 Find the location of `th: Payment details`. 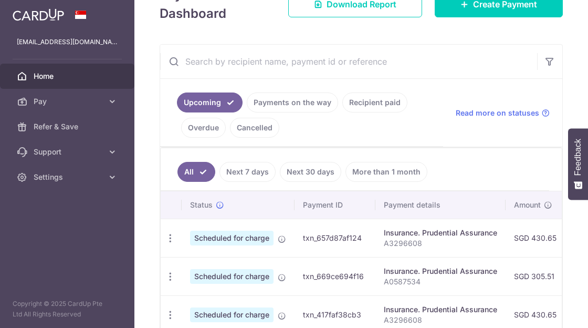

th: Payment details is located at coordinates (441, 205).